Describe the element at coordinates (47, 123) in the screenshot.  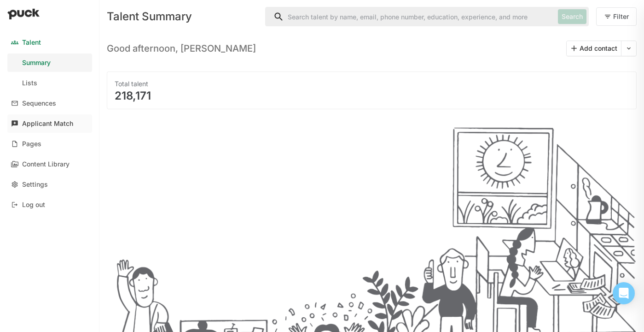
I see `div: Applicant Match` at that location.